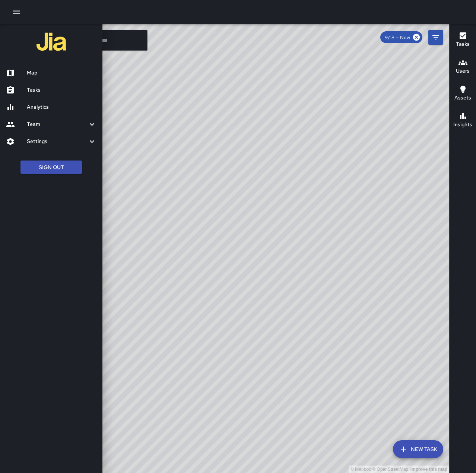 The height and width of the screenshot is (473, 476). I want to click on h6: Insights, so click(463, 125).